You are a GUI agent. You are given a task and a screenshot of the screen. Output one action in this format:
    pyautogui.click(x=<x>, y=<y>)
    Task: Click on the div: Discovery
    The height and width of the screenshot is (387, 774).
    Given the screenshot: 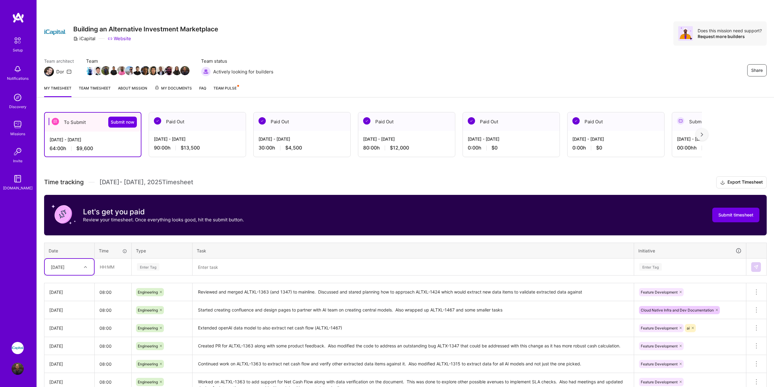 What is the action you would take?
    pyautogui.click(x=18, y=106)
    